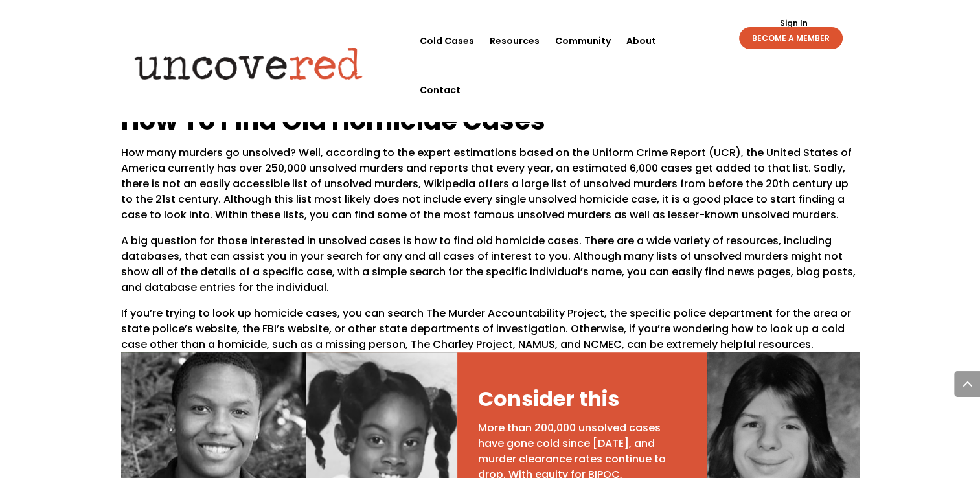 The width and height of the screenshot is (980, 478). What do you see at coordinates (490, 329) in the screenshot?
I see `p: If you’re trying to look up homicide cases, you can search The Murder Accountability Project, the...` at bounding box center [490, 329].